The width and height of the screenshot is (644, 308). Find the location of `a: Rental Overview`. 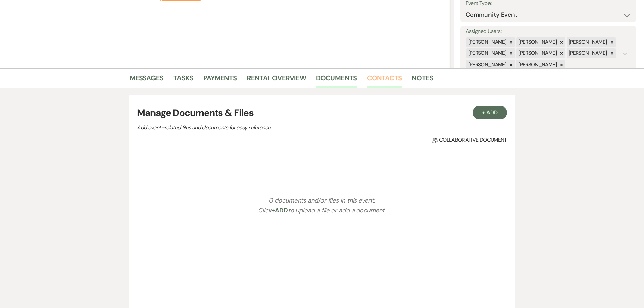

a: Rental Overview is located at coordinates (276, 80).